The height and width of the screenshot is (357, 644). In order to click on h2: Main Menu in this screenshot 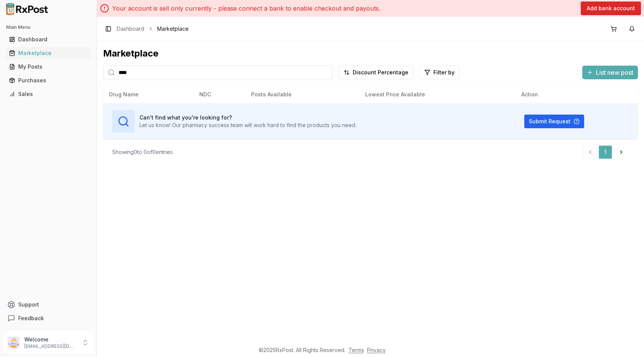, I will do `click(48, 27)`.